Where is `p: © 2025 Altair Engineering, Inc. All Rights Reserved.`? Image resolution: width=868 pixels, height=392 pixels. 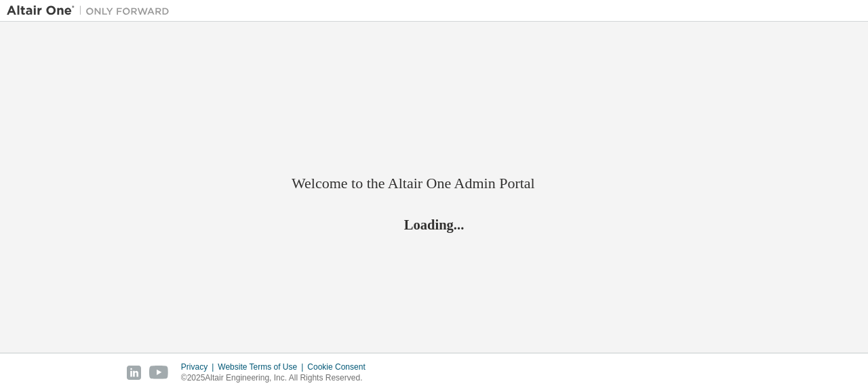 p: © 2025 Altair Engineering, Inc. All Rights Reserved. is located at coordinates (277, 378).